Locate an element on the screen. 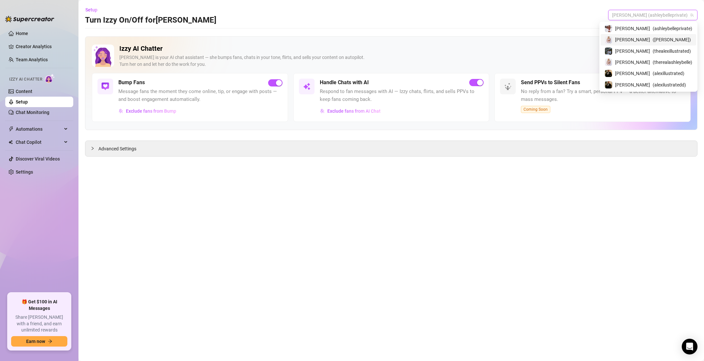 The height and width of the screenshot is (361, 704). button: Earn nowarrow-right is located at coordinates (39, 341).